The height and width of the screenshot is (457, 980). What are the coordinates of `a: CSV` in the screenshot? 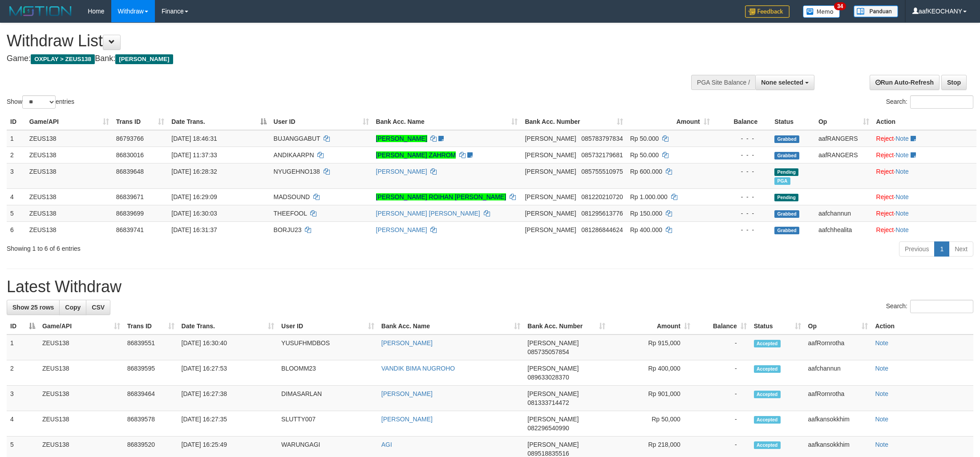 It's located at (98, 307).